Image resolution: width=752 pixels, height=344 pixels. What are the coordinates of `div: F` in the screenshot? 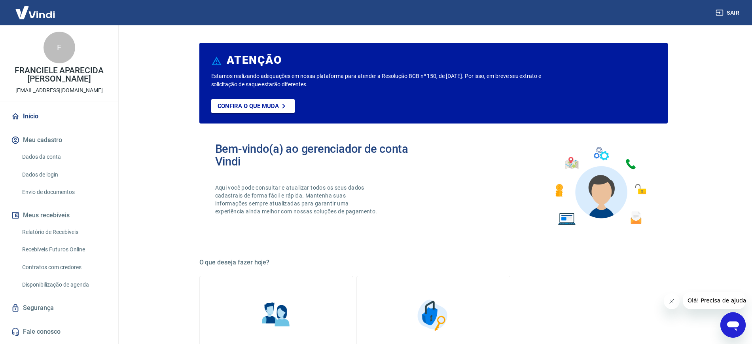 It's located at (59, 47).